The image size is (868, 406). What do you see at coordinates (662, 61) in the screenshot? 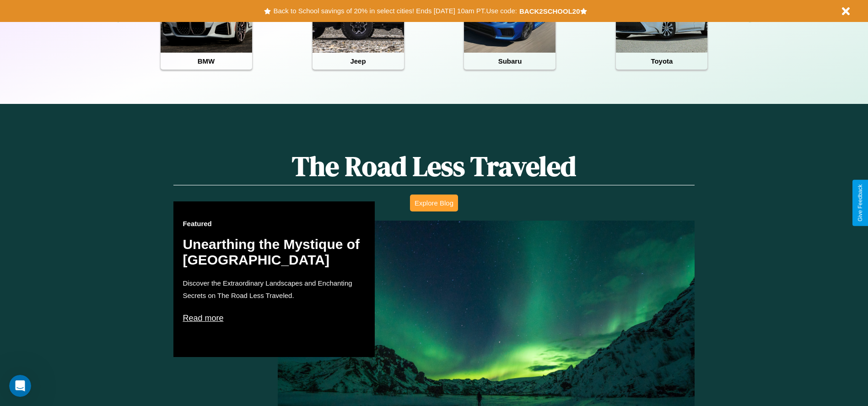
I see `h4: Toyota` at bounding box center [662, 61].